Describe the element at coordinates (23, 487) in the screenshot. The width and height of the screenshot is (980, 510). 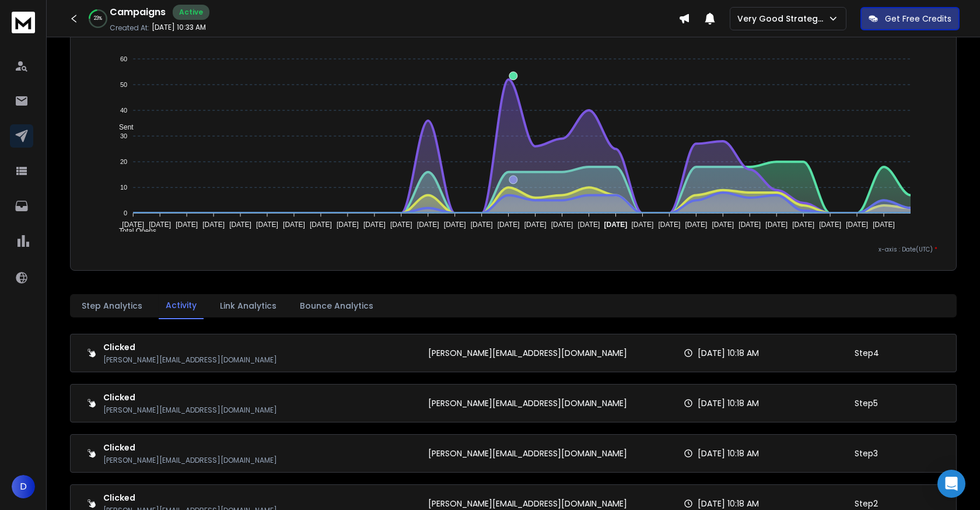
I see `button: D` at that location.